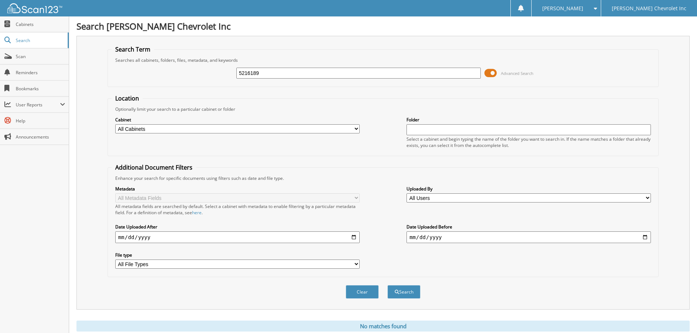  Describe the element at coordinates (383, 178) in the screenshot. I see `div: Enhance your search for specific documents using filters such as date and file type.` at that location.